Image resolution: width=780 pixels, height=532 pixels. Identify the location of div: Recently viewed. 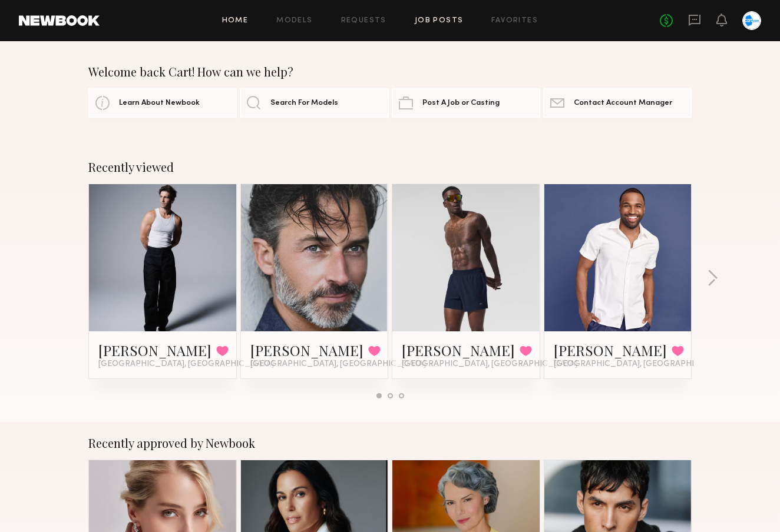
(390, 167).